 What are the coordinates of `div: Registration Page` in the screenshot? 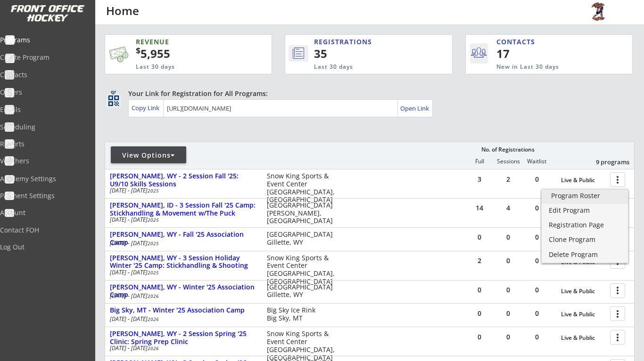 It's located at (584, 225).